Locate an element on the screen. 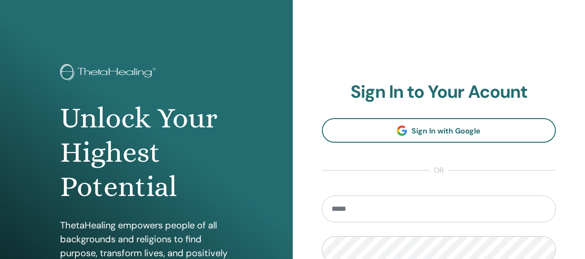 This screenshot has height=259, width=585. span: Sign In with Google is located at coordinates (446, 131).